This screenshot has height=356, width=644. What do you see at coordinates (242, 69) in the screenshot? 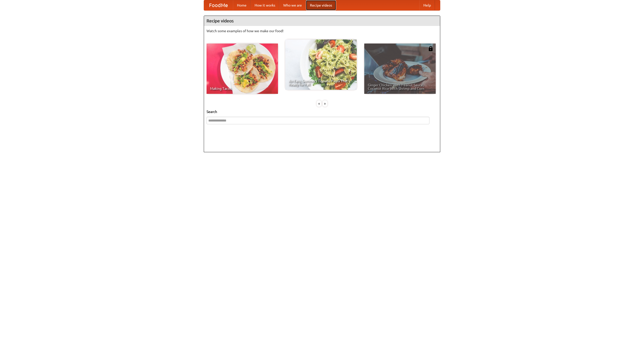
I see `a: Making Tacos` at bounding box center [242, 69].